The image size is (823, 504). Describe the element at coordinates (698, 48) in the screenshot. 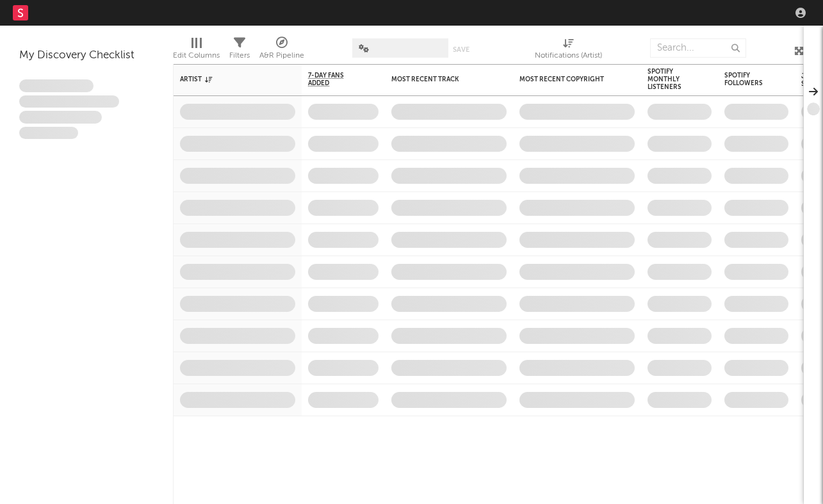

I see `input: Search...` at that location.